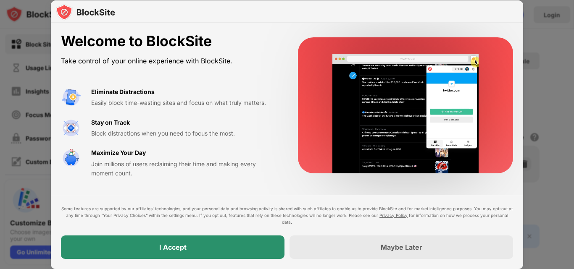  Describe the element at coordinates (169, 41) in the screenshot. I see `div: Welcome to BlockSite` at that location.